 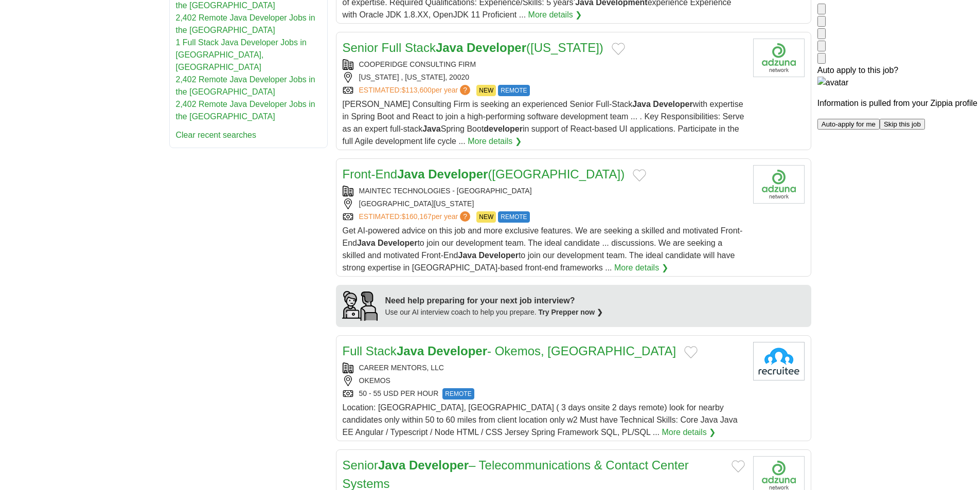 What do you see at coordinates (543, 249) in the screenshot?
I see `span: Get AI-powered advice on this job and more exclusive features. We are seeking a skilled and motiv...` at bounding box center [543, 249].